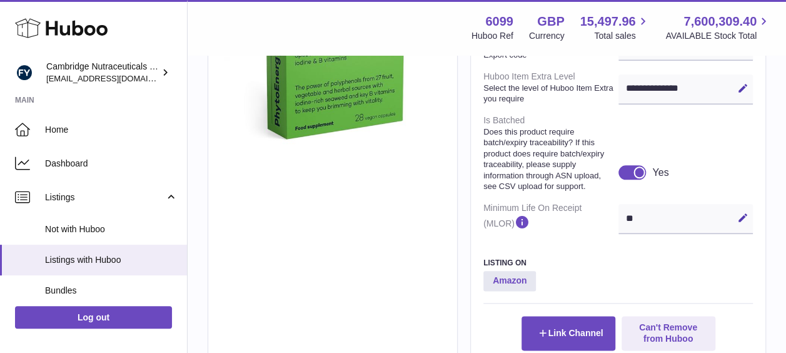  What do you see at coordinates (614, 28) in the screenshot?
I see `a: 15,497.96 Total sales` at bounding box center [614, 28].